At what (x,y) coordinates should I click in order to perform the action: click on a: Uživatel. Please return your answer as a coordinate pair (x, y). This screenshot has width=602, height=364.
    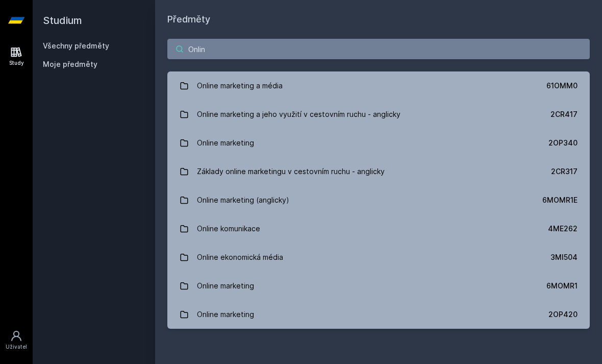
    Looking at the image, I should click on (16, 340).